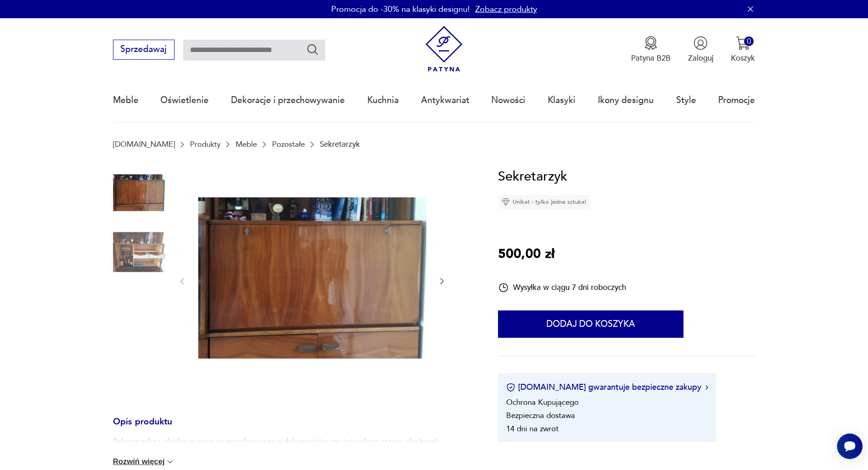  Describe the element at coordinates (526, 254) in the screenshot. I see `p: 500,00 zł` at that location.